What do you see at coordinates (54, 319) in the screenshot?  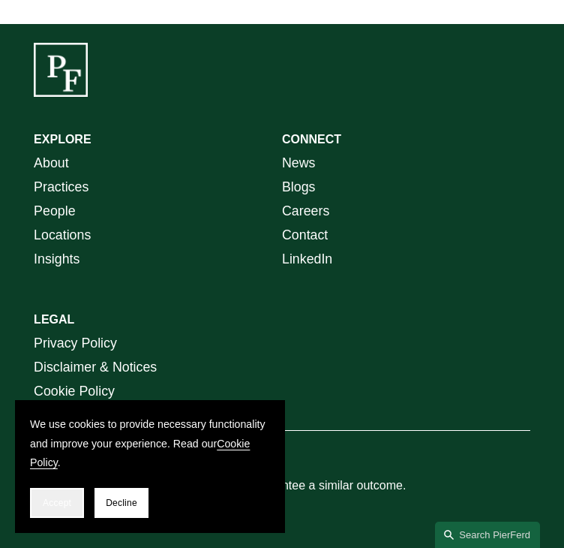 I see `strong: LEGAL` at bounding box center [54, 319].